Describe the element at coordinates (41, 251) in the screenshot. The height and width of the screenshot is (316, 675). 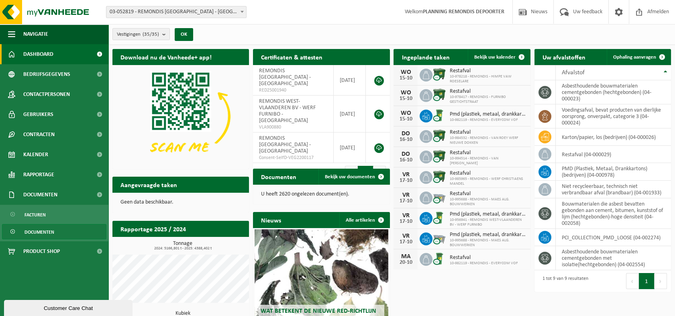
I see `span: Product Shop` at that location.